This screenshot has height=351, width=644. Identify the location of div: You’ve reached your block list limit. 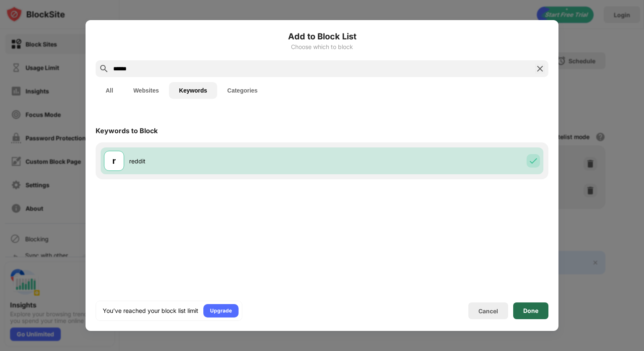
(150, 311).